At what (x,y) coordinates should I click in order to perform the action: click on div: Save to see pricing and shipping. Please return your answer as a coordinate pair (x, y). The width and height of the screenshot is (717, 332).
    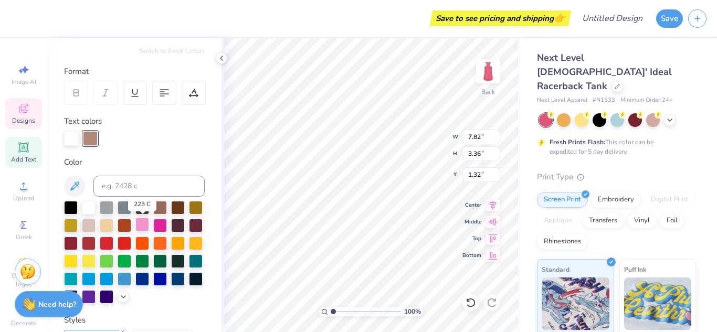
    Looking at the image, I should click on (500, 18).